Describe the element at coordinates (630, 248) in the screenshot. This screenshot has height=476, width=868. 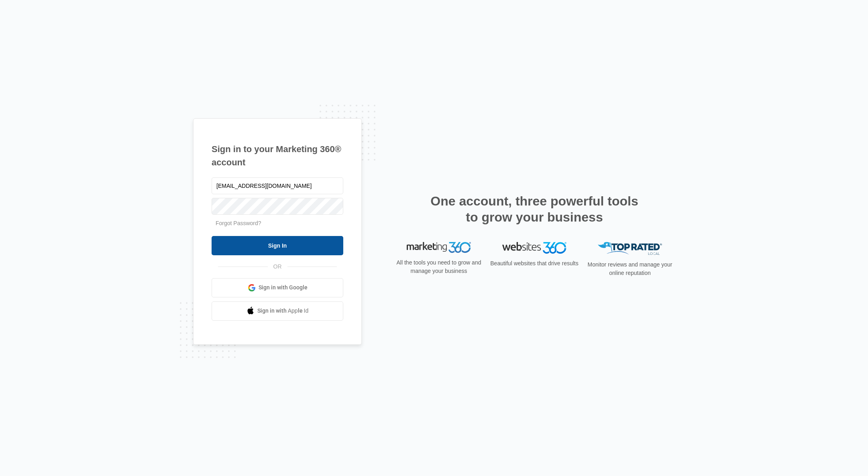
I see `img: Top Rated Local` at that location.